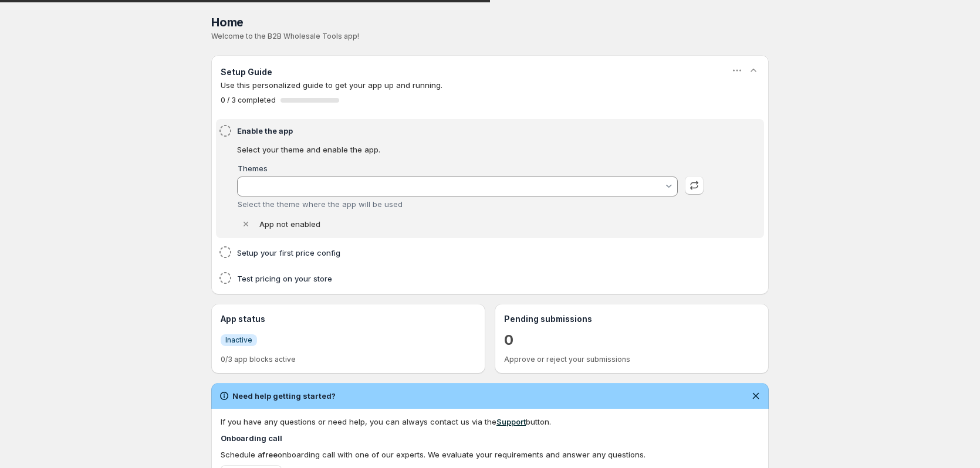 The height and width of the screenshot is (468, 980). I want to click on a: InfoInactive, so click(238, 339).